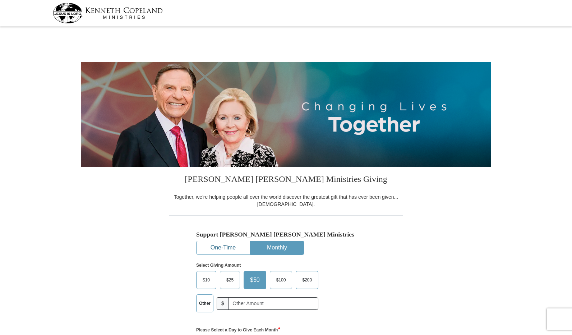 The height and width of the screenshot is (335, 572). I want to click on button: Monthly, so click(277, 248).